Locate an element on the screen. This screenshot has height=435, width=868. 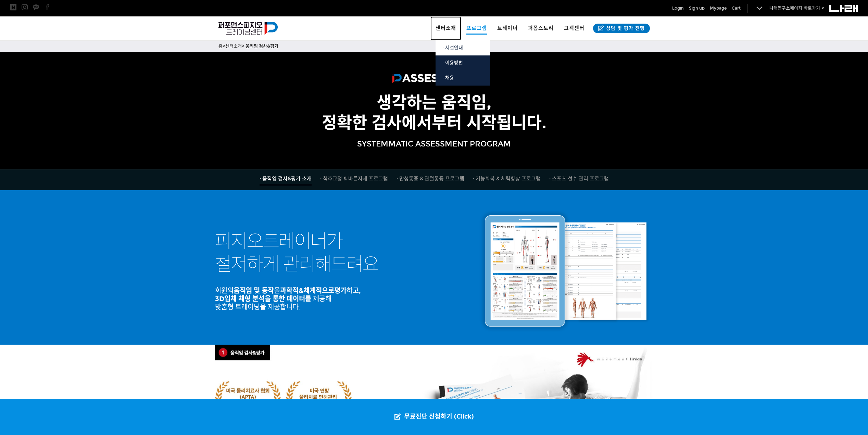
span: SYSTEMMATIC ASSESSMENT PROGRAM is located at coordinates (434, 143).